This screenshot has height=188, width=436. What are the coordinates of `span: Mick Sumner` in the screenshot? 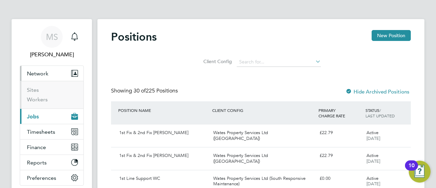 It's located at (52, 54).